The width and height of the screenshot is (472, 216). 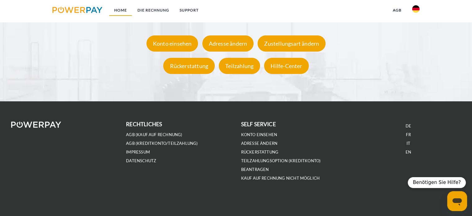 I want to click on div: Rückerstattung, so click(x=189, y=66).